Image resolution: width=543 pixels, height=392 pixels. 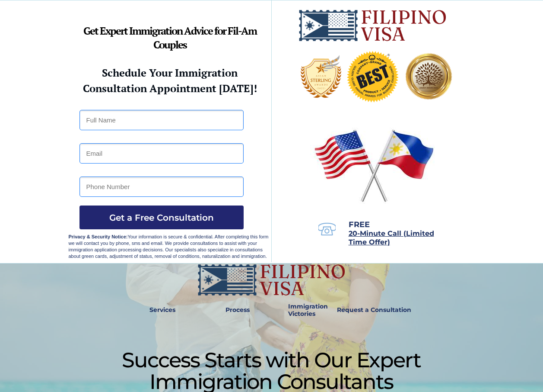 What do you see at coordinates (163, 309) in the screenshot?
I see `strong: Services` at bounding box center [163, 309].